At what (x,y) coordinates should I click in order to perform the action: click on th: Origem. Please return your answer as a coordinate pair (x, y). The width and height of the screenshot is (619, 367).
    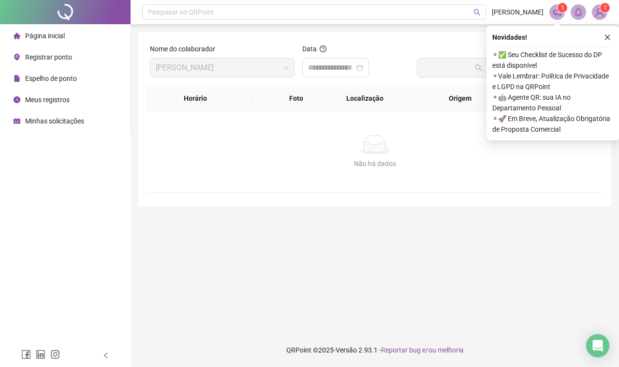
    Looking at the image, I should click on (478, 98).